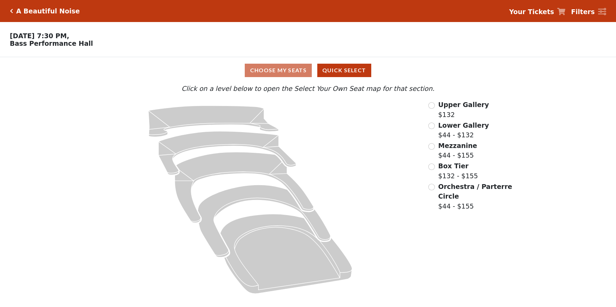  What do you see at coordinates (48, 11) in the screenshot?
I see `h5: A Beautiful Noise` at bounding box center [48, 11].